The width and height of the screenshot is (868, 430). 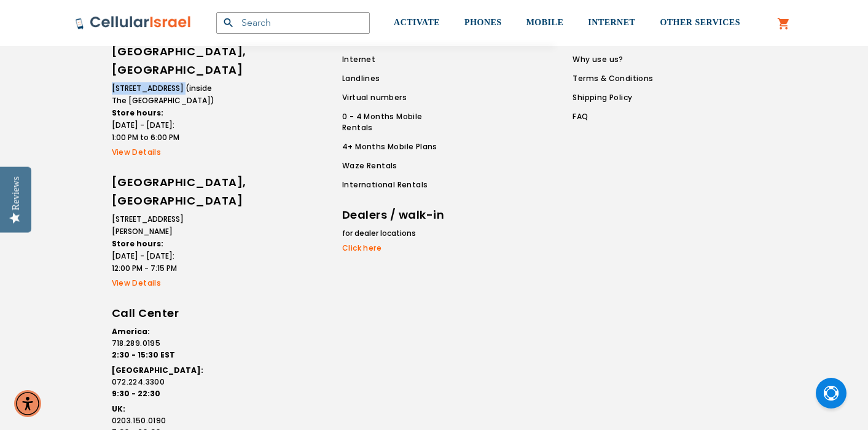 I want to click on strong: 2:30 - 15:30 EST, so click(x=143, y=354).